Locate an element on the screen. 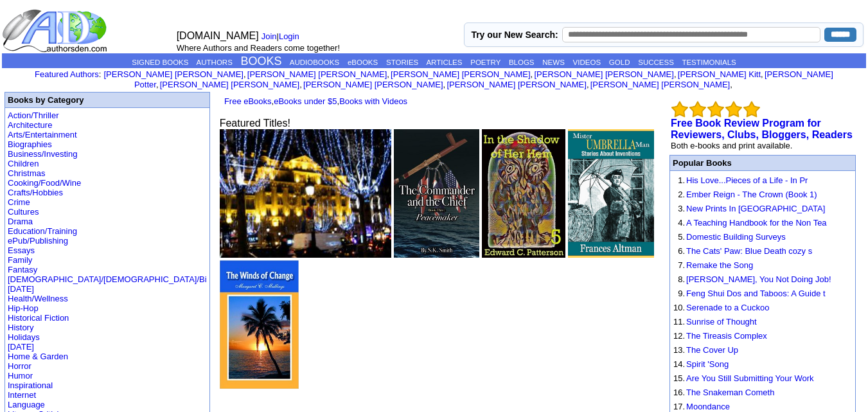 This screenshot has width=868, height=412. a: Free Book Review Program for Reviewers, Clubs, Bloggers, Readers is located at coordinates (762, 129).